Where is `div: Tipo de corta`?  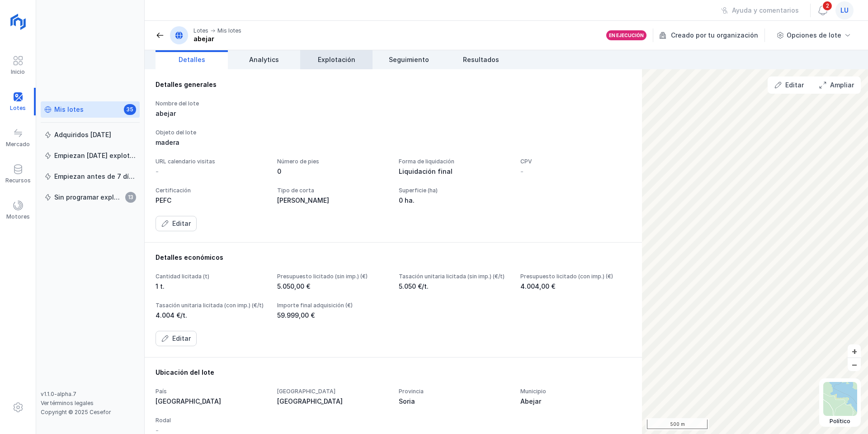
div: Tipo de corta is located at coordinates (332, 190).